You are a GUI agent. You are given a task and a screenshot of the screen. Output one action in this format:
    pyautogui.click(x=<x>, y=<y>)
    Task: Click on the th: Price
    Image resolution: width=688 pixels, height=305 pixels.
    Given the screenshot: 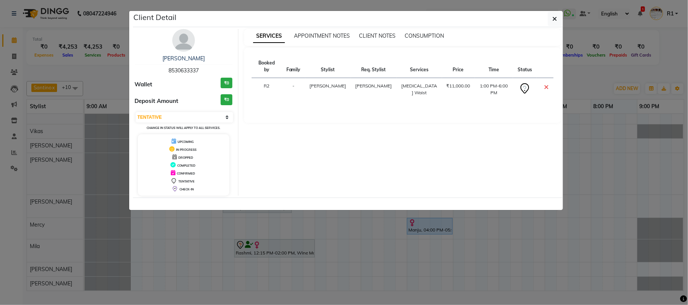 What is the action you would take?
    pyautogui.click(x=458, y=66)
    